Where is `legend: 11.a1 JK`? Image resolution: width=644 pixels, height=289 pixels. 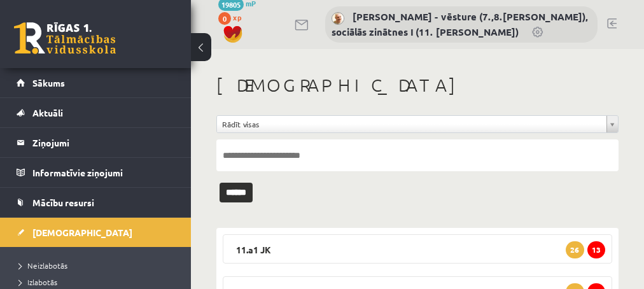
legend: 11.a1 JK is located at coordinates (418, 249).